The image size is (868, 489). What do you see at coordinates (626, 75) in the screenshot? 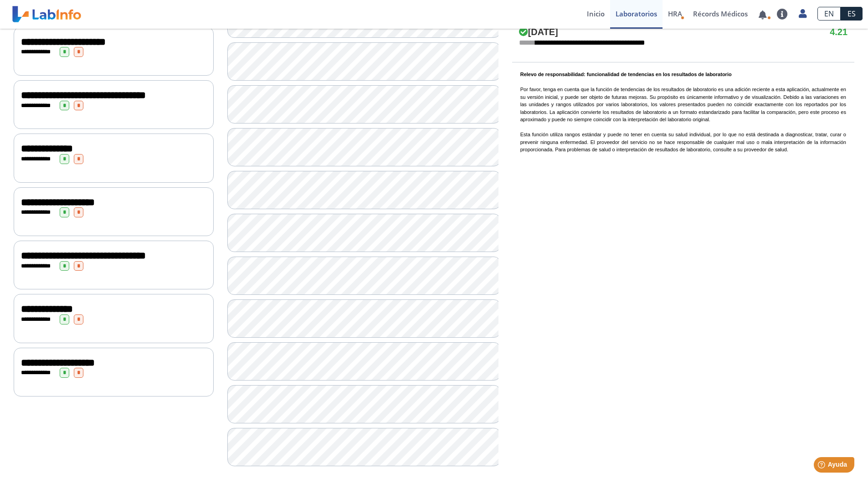
I see `b: Relevo de responsabilidad: funcionalidad de tendencias en los resultados de laboratorio` at bounding box center [626, 75].